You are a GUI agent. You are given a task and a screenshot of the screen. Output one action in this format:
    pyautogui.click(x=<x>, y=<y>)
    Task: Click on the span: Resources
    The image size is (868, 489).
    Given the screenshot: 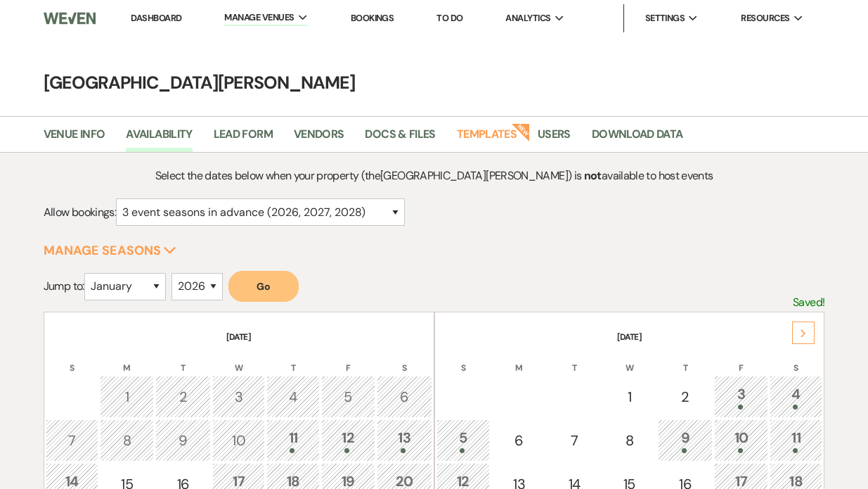 What is the action you would take?
    pyautogui.click(x=765, y=19)
    